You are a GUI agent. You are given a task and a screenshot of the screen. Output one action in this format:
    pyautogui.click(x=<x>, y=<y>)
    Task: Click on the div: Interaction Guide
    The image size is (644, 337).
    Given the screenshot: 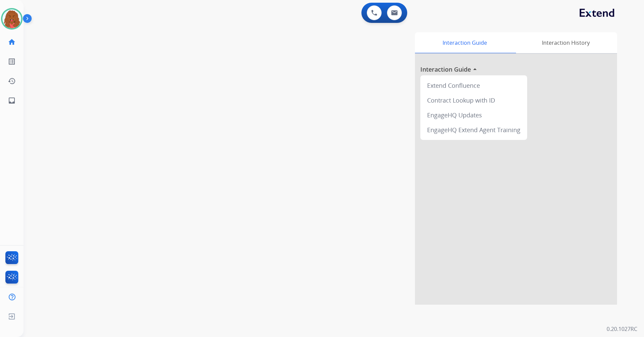 What is the action you would take?
    pyautogui.click(x=464, y=42)
    